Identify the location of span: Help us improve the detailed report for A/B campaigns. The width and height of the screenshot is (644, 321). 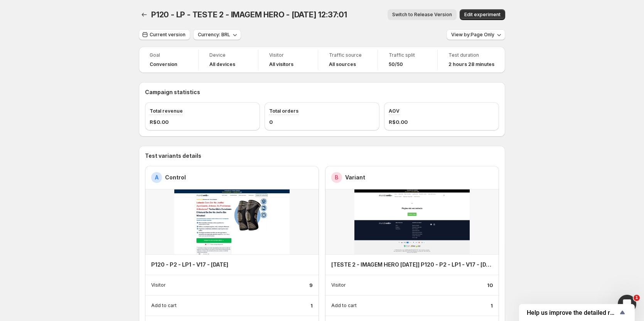
(573, 312).